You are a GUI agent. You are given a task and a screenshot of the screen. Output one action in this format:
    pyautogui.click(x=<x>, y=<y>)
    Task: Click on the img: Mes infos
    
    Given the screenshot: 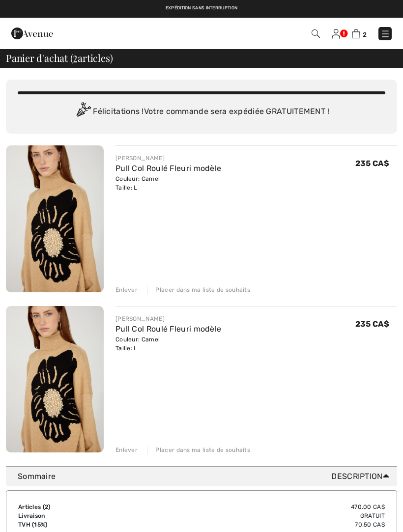 What is the action you would take?
    pyautogui.click(x=336, y=34)
    